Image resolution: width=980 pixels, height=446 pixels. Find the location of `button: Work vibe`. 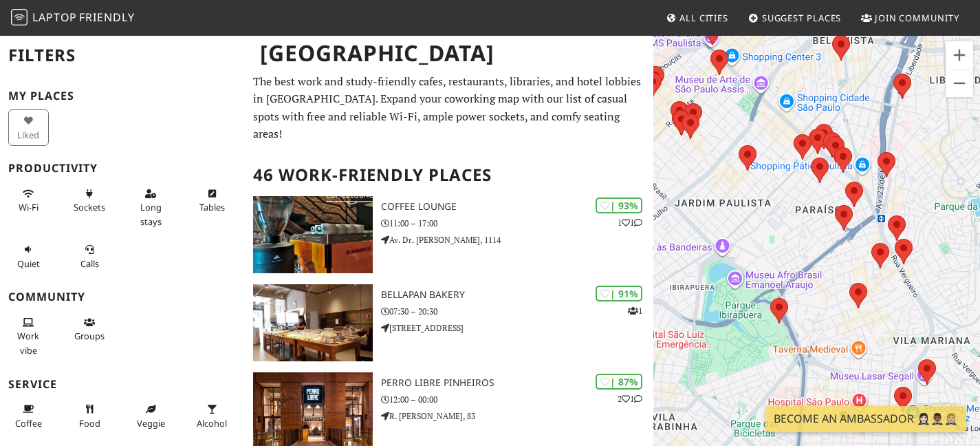

button: Work vibe is located at coordinates (28, 336).